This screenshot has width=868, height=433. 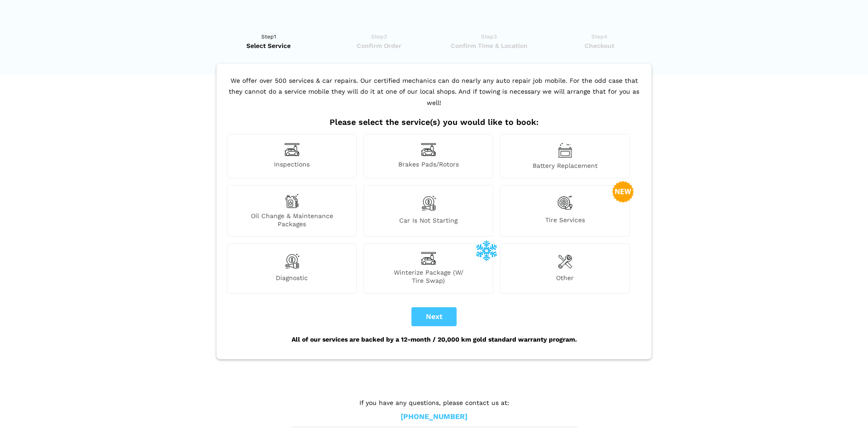 What do you see at coordinates (489, 46) in the screenshot?
I see `span: Confirm Time & Location` at bounding box center [489, 46].